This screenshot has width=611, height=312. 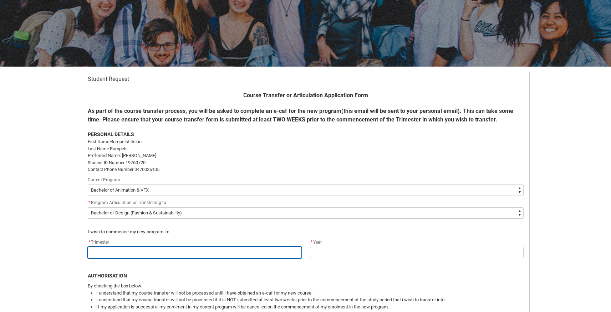 What do you see at coordinates (99, 142) in the screenshot?
I see `span: First Name:` at bounding box center [99, 142].